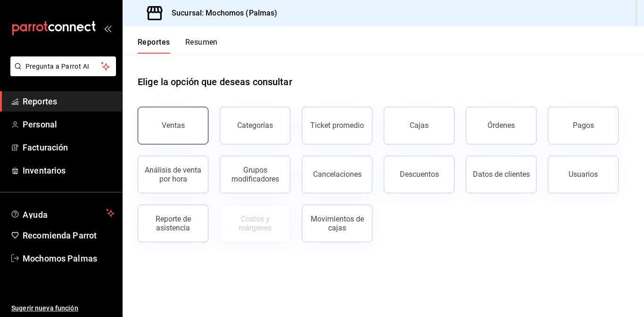 The image size is (644, 317). I want to click on div: Cajas, so click(419, 125).